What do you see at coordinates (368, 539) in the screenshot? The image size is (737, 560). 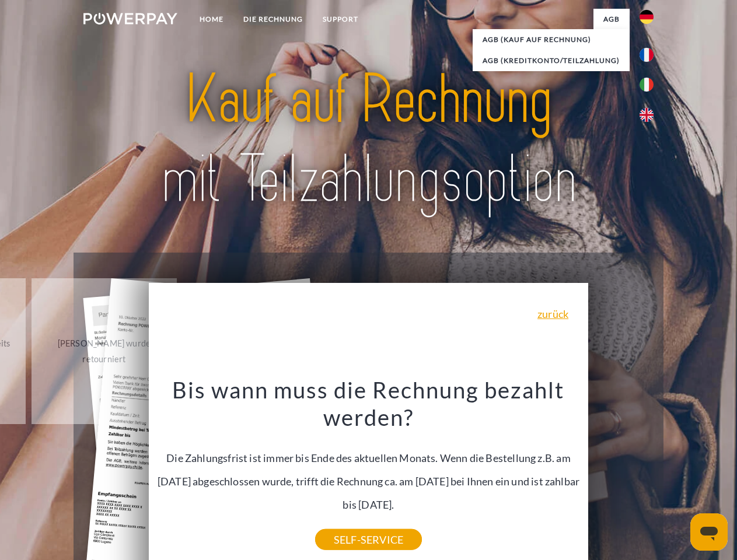 I see `a: SELF-SERVICE` at bounding box center [368, 539].